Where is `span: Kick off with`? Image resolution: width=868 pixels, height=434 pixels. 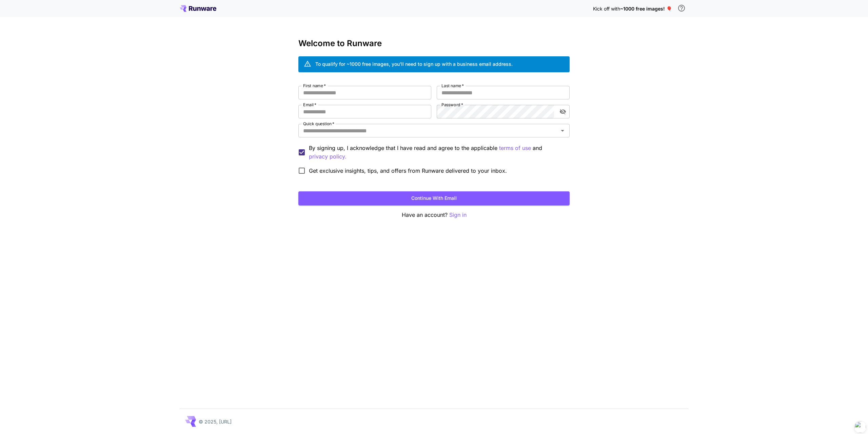 span: Kick off with is located at coordinates (607, 9).